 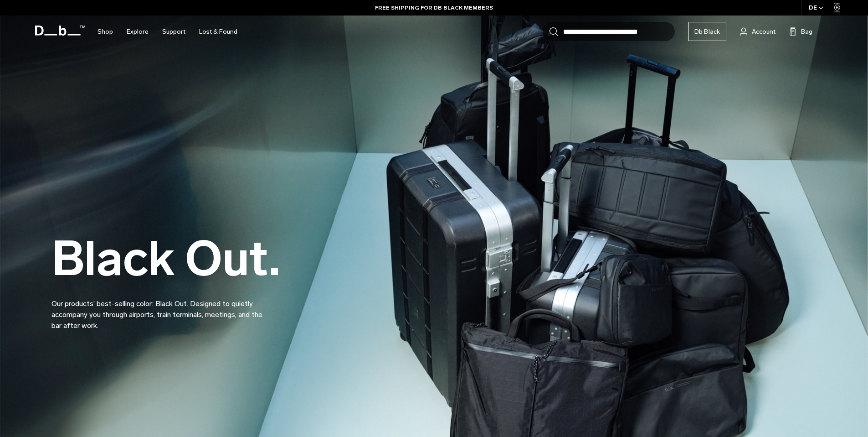 What do you see at coordinates (801, 31) in the screenshot?
I see `button: Bag` at bounding box center [801, 31].